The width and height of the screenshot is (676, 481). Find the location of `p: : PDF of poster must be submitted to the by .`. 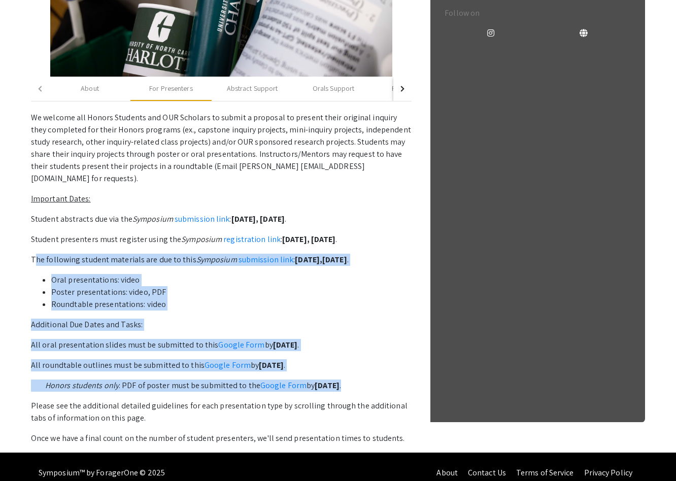

p: : PDF of poster must be submitted to the by . is located at coordinates (221, 386).